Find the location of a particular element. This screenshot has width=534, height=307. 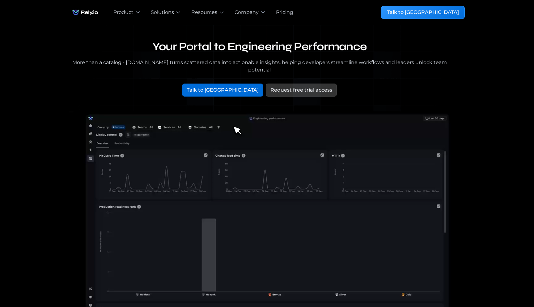

div: Request free trial access is located at coordinates (301, 90).